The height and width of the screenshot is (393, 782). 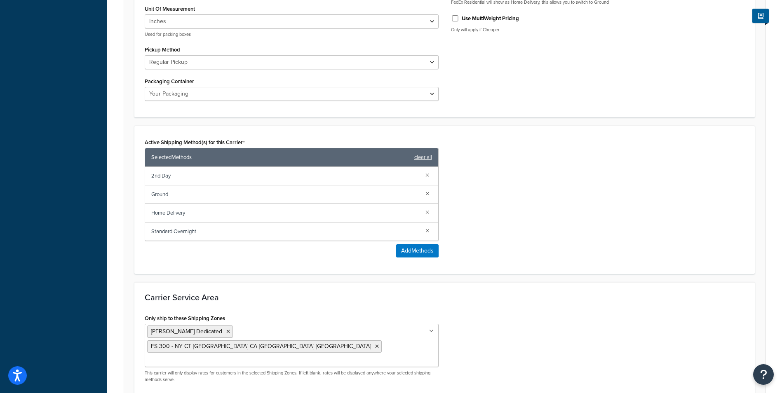 I want to click on button: AddMethods, so click(x=417, y=251).